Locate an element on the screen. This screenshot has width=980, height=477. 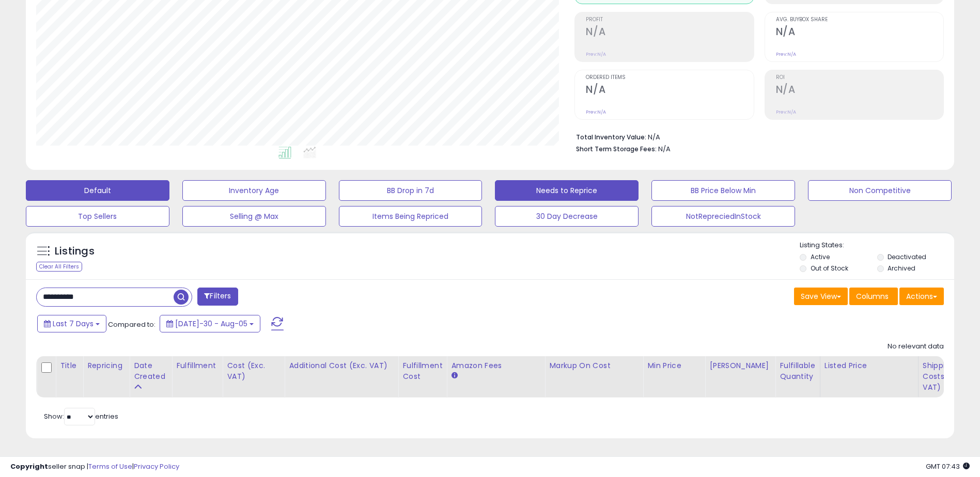
div: Fulfillment Cost is located at coordinates (423, 372).